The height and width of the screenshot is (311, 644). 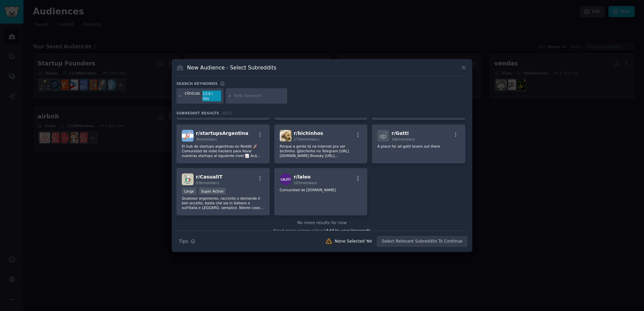 What do you see at coordinates (353, 242) in the screenshot?
I see `div: None Selected Yet` at bounding box center [353, 242].